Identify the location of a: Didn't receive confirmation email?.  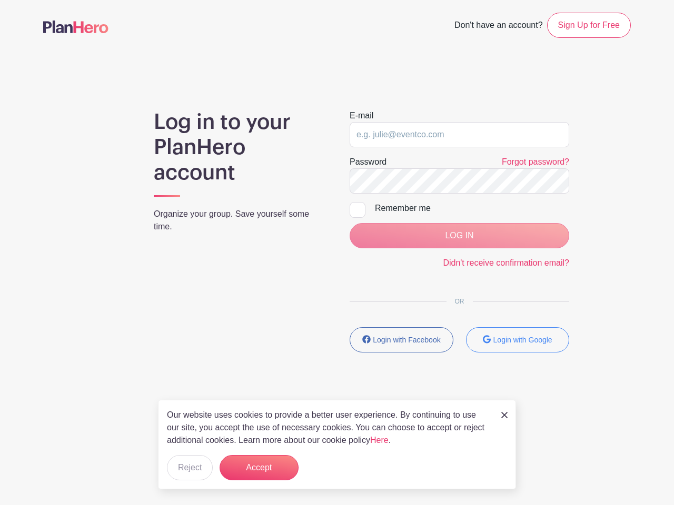
(506, 263).